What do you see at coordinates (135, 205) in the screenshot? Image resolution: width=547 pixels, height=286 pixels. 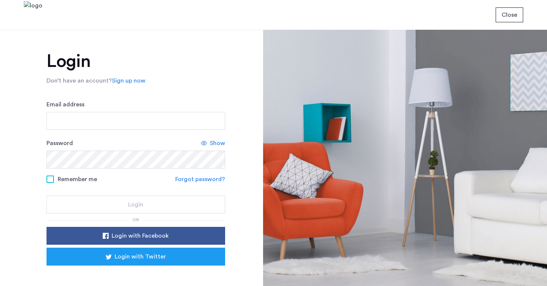 I see `span: Login` at bounding box center [135, 205].